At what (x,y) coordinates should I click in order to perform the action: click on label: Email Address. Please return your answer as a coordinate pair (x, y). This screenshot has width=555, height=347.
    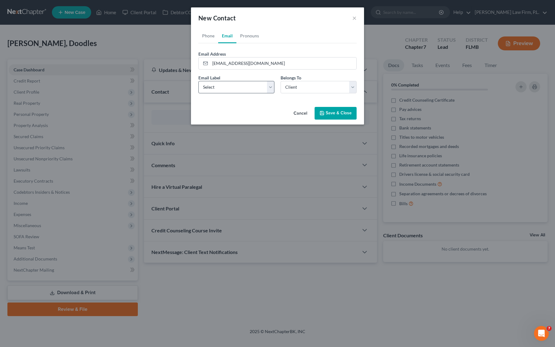
    Looking at the image, I should click on (212, 54).